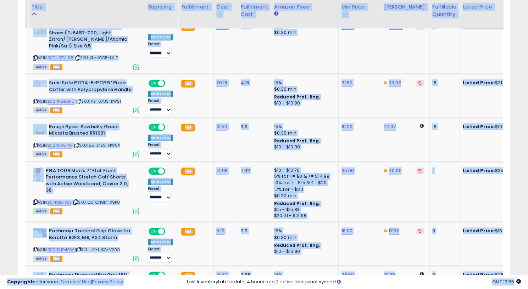 The height and width of the screenshot is (289, 528). What do you see at coordinates (161, 7) in the screenshot?
I see `div: Repricing` at bounding box center [161, 7].